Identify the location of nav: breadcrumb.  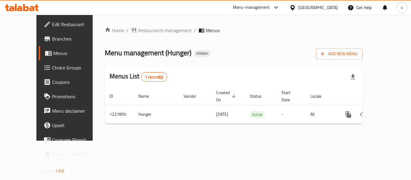
(234, 30).